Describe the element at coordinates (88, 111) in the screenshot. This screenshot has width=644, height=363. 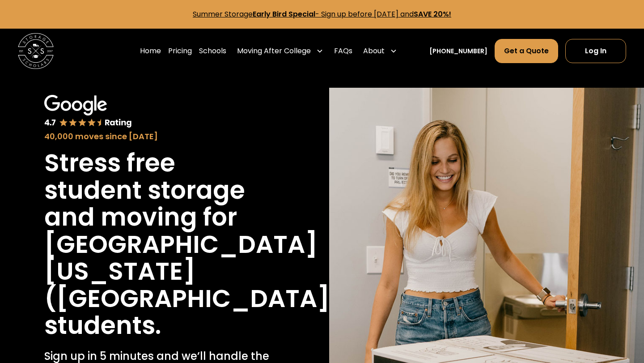
I see `img: Google 4.7 star rating` at that location.